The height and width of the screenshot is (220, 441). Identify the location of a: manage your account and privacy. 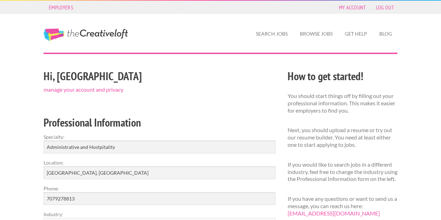
(83, 89).